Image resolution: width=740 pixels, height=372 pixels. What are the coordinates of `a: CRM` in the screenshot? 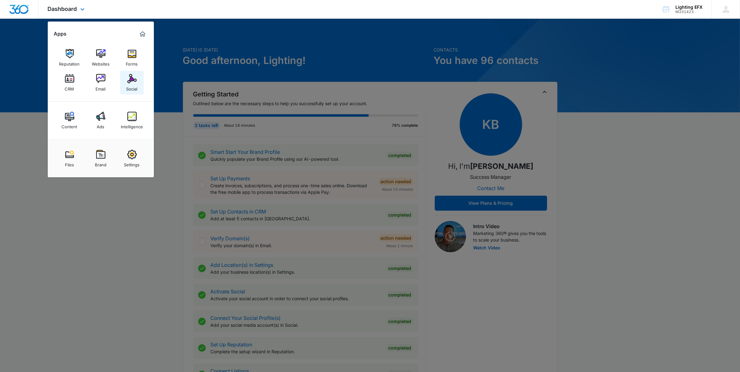 It's located at (70, 83).